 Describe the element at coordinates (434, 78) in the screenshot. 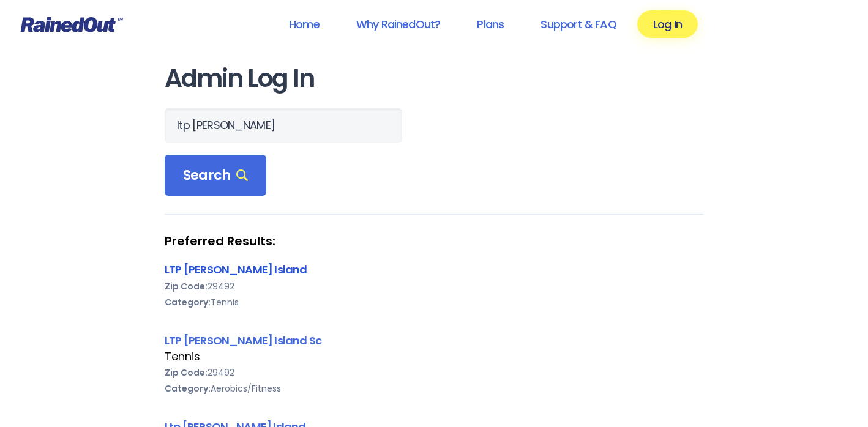

I see `h1: Admin Log In` at that location.